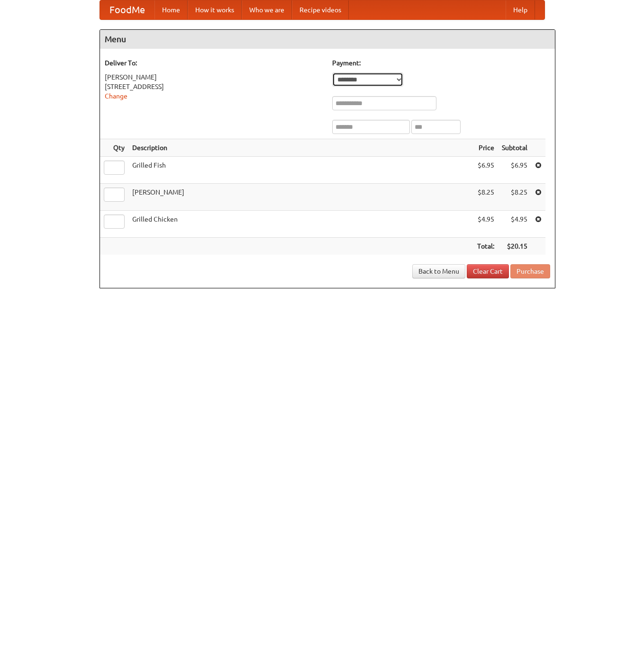 The width and height of the screenshot is (644, 670). What do you see at coordinates (530, 272) in the screenshot?
I see `button: Purchase` at bounding box center [530, 272].